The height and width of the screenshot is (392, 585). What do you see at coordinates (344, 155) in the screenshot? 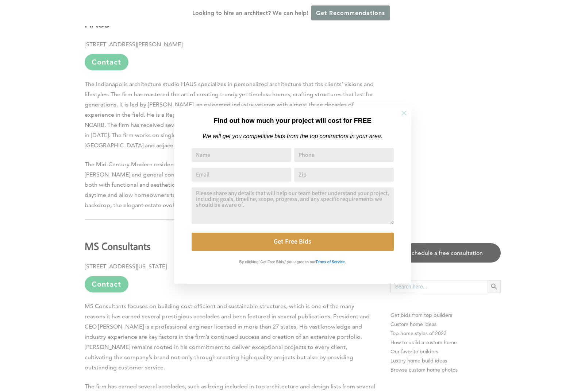
I see `input: Phone` at bounding box center [344, 155].